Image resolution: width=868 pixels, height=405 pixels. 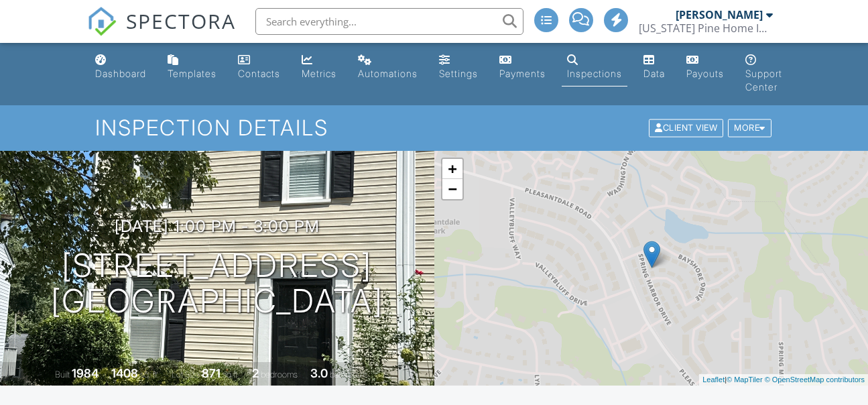 What do you see at coordinates (594, 67) in the screenshot?
I see `a: Inspections` at bounding box center [594, 67].